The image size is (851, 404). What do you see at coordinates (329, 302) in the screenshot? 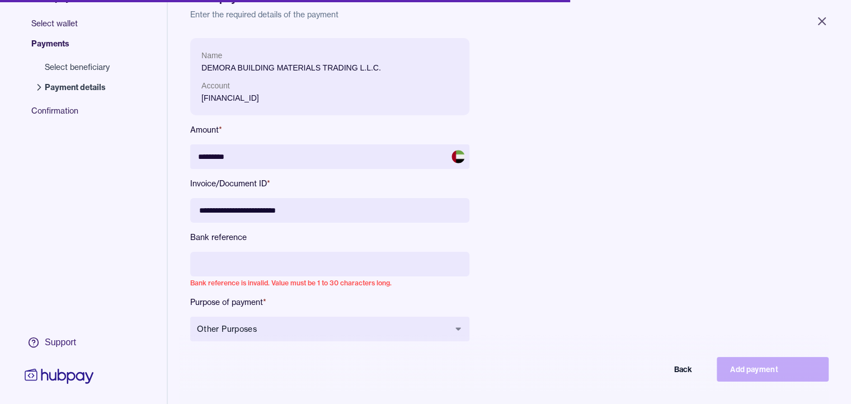
I see `label: Purpose of payment` at bounding box center [329, 302].